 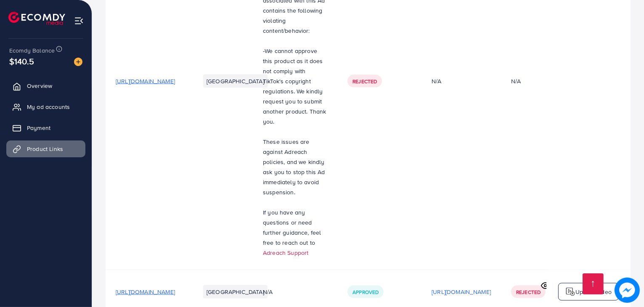 I want to click on a: Payment, so click(x=46, y=128).